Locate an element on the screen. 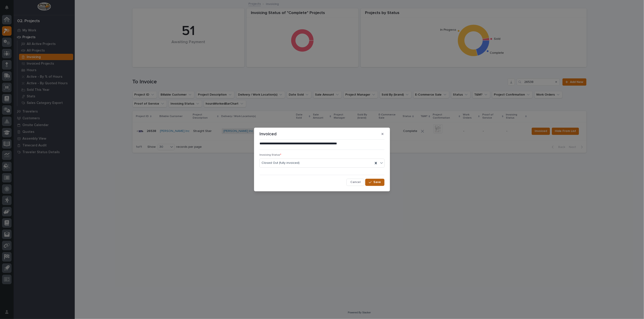  span: Closed Out (fully invoiced) is located at coordinates (281, 163).